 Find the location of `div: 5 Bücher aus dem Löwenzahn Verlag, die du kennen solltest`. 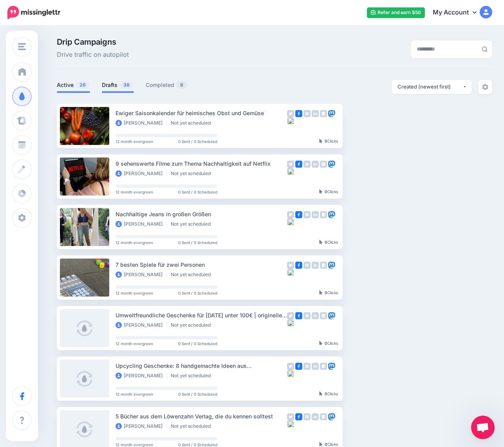

div: 5 Bücher aus dem Löwenzahn Verlag, die du kennen solltest is located at coordinates (201, 416).